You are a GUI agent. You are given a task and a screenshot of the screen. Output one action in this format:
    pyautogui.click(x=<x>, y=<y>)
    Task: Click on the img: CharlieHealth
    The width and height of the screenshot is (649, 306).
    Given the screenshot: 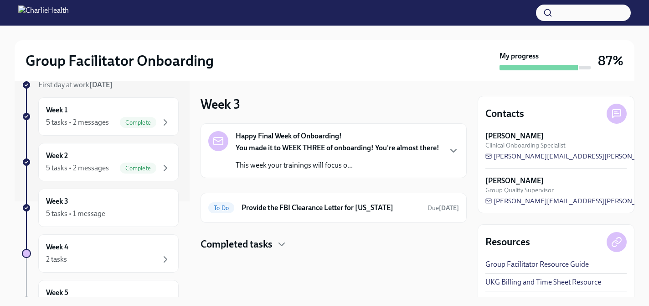 What is the action you would take?
    pyautogui.click(x=43, y=13)
    